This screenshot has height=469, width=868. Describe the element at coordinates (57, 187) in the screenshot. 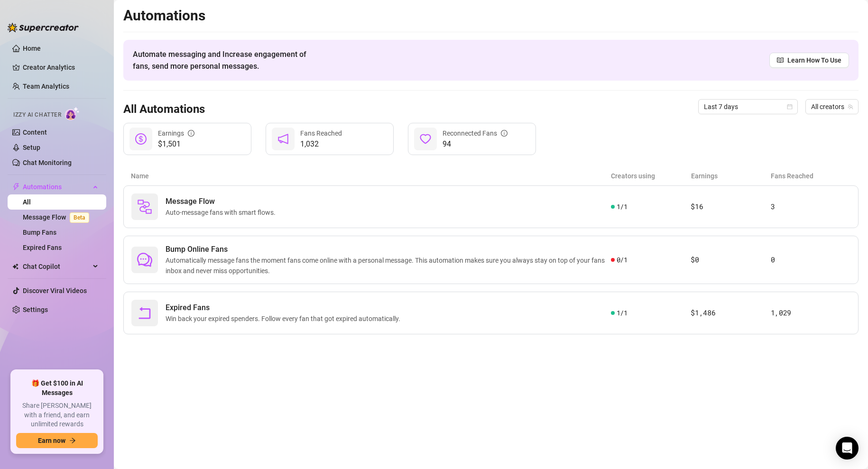

I see `span: Automations` at that location.